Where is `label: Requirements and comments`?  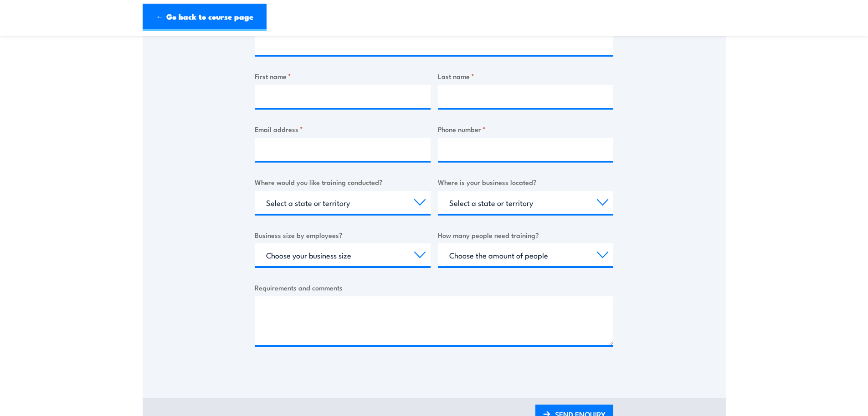
label: Requirements and comments is located at coordinates (434, 287).